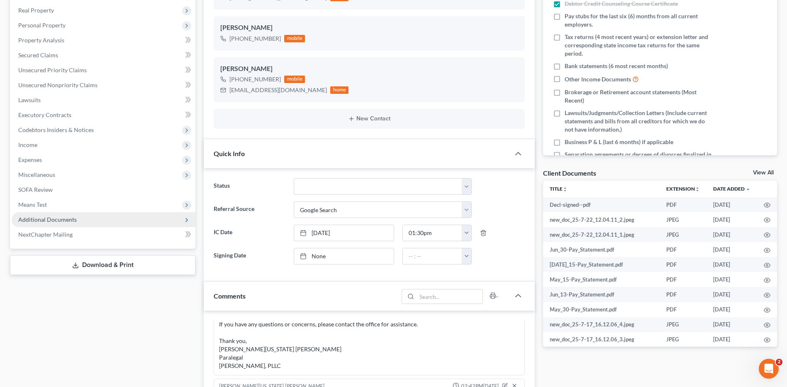  Describe the element at coordinates (103, 190) in the screenshot. I see `a: SOFA Review` at that location.